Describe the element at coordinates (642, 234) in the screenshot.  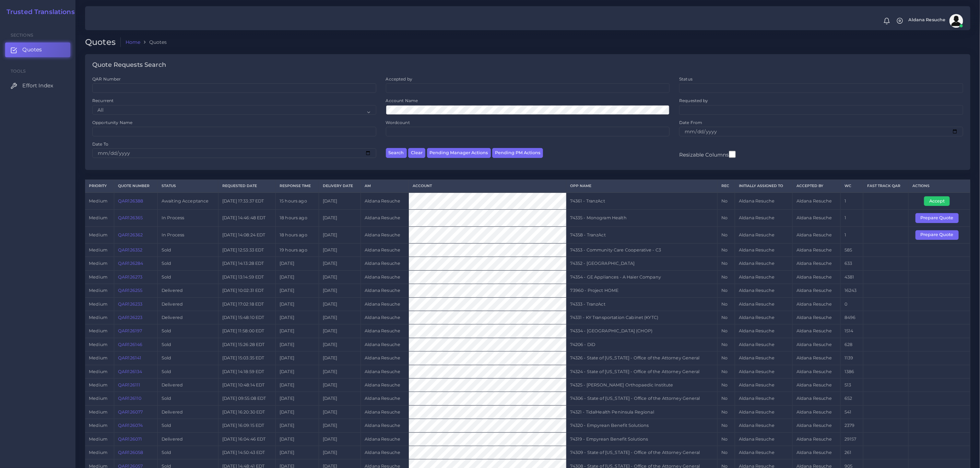
I see `td: 74358 - TranzAct` at that location.